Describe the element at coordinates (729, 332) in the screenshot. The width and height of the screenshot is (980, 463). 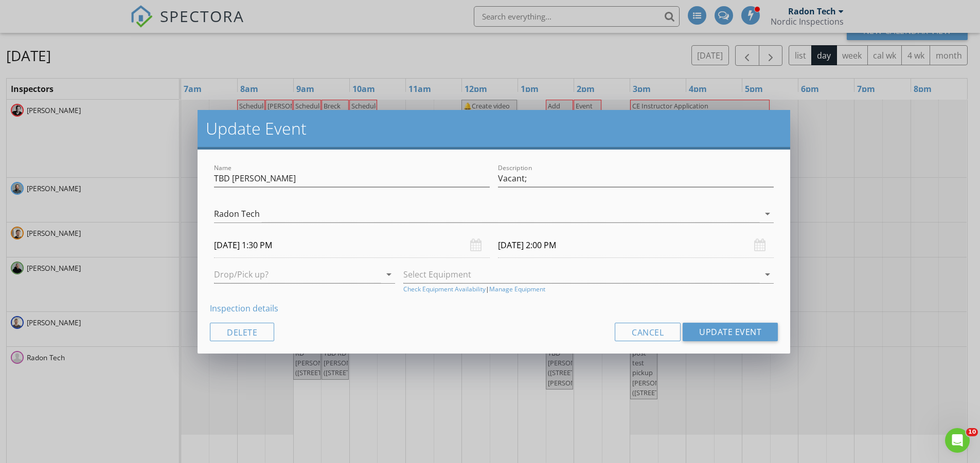
I see `button: Update Event` at that location.